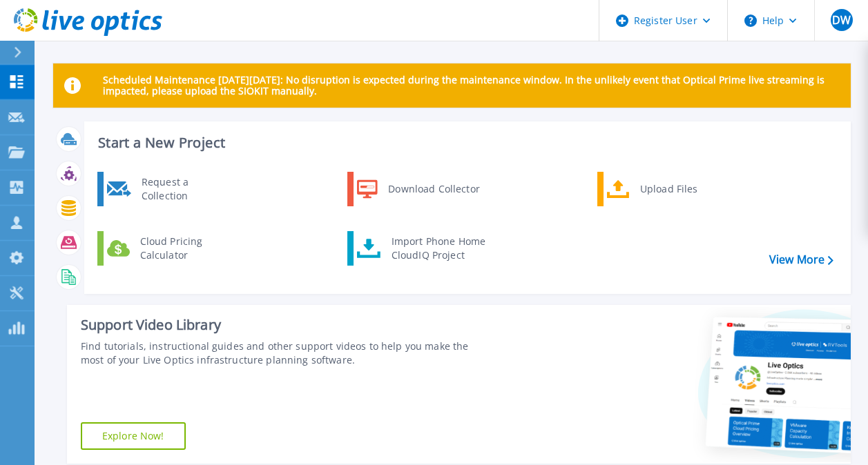 This screenshot has width=868, height=465. Describe the element at coordinates (285, 325) in the screenshot. I see `div: Support Video Library` at that location.